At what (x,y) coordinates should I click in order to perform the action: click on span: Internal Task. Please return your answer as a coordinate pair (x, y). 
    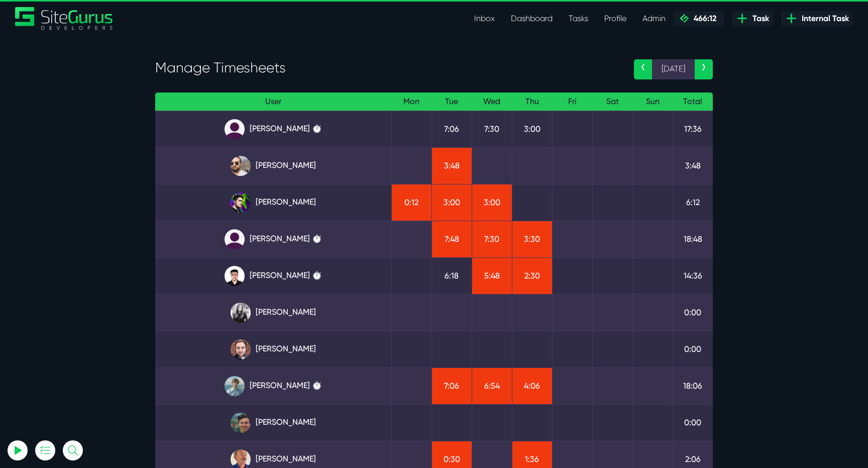
    Looking at the image, I should click on (823, 18).